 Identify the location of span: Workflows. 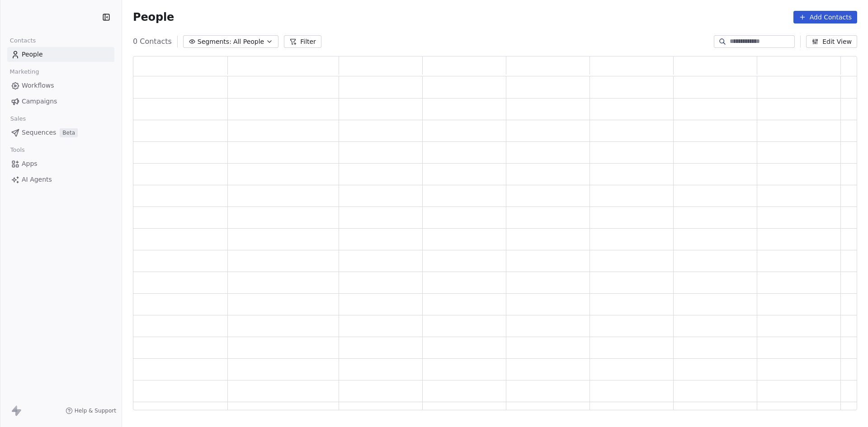
(38, 85).